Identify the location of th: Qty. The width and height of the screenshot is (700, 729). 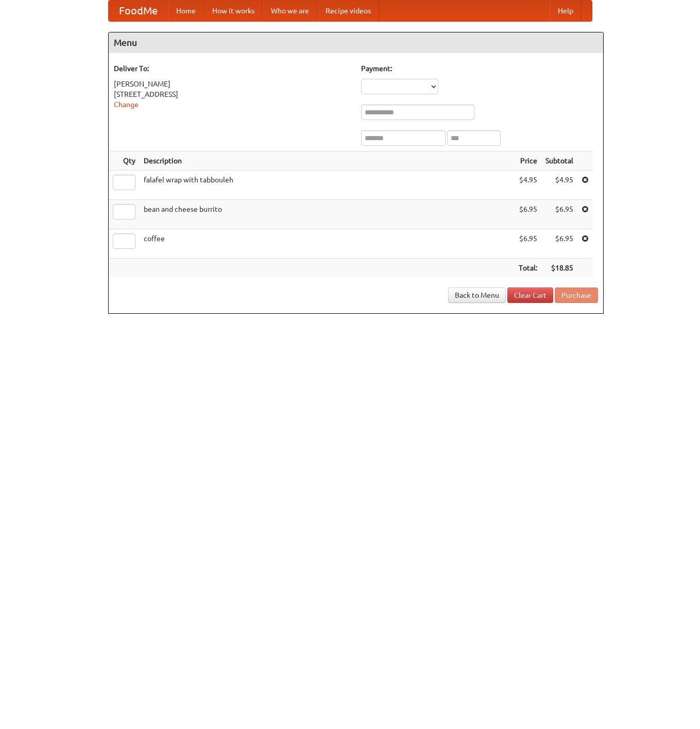
(124, 160).